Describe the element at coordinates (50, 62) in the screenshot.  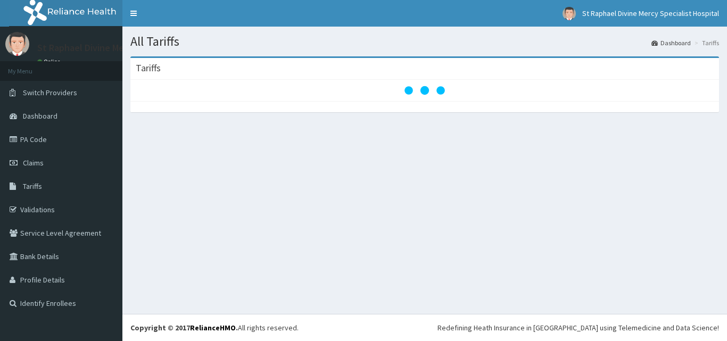
I see `a: Online` at that location.